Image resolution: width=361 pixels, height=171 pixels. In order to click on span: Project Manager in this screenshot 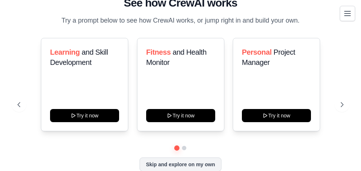, I will do `click(268, 57)`.